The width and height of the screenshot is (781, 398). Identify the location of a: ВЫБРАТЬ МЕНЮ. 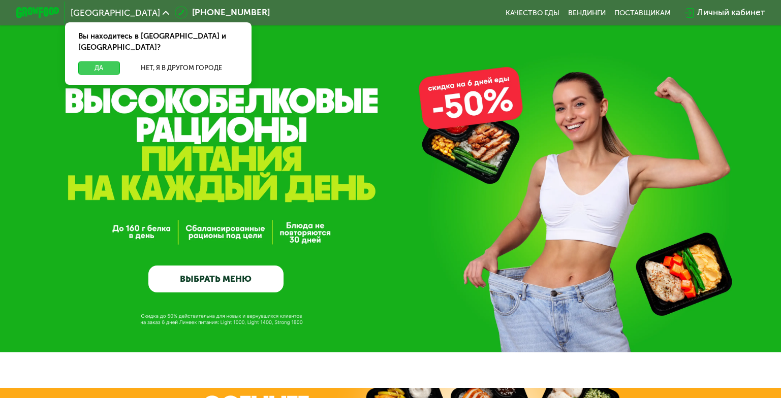
(216, 279).